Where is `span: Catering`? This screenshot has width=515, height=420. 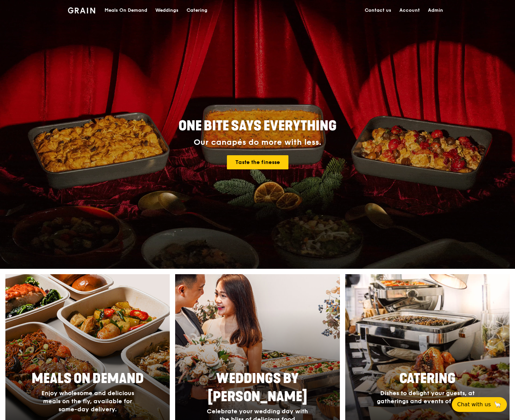
span: Catering is located at coordinates (427, 378).